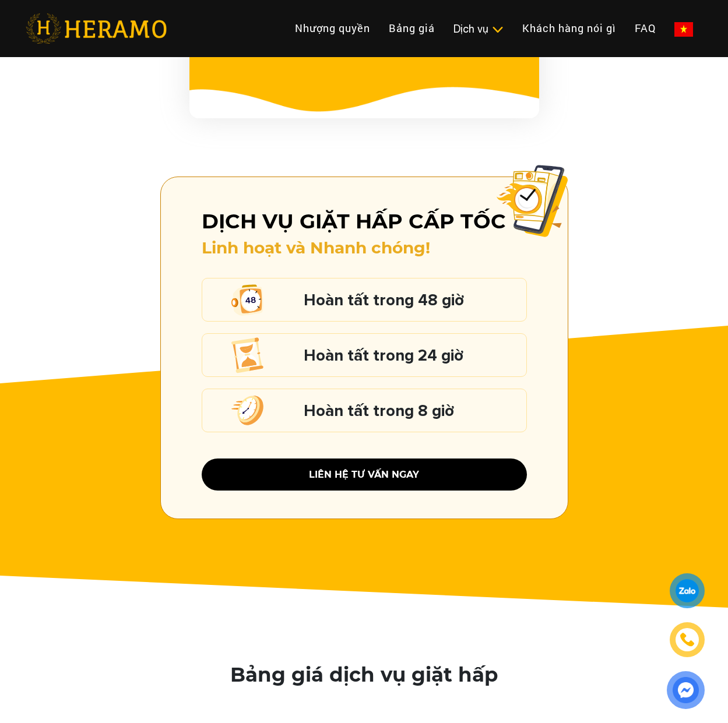 This screenshot has width=728, height=723. I want to click on h5: Hoàn tất trong 24 giờ, so click(412, 355).